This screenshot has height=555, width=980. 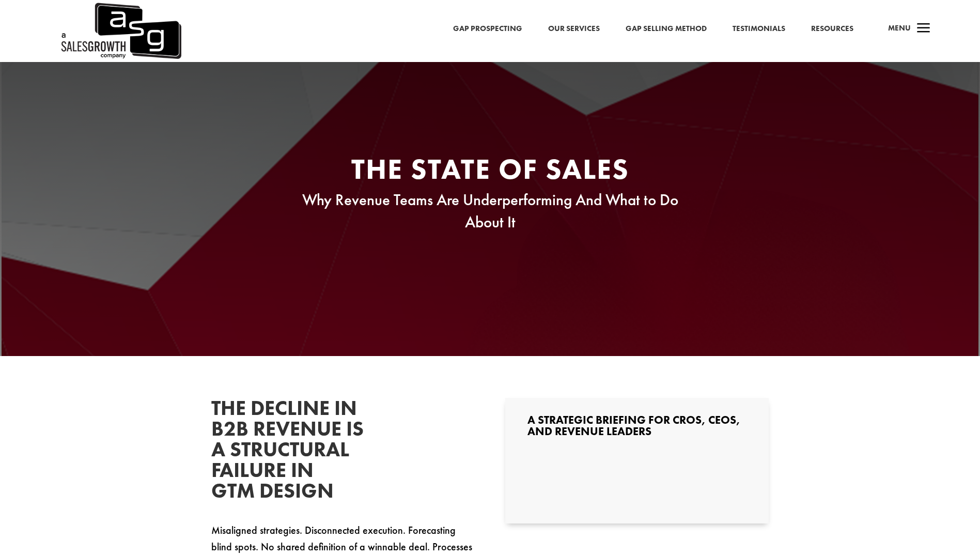 I want to click on h2: The Decline in B2B Revenue Is a Structural Failure in GTM Design, so click(x=289, y=453).